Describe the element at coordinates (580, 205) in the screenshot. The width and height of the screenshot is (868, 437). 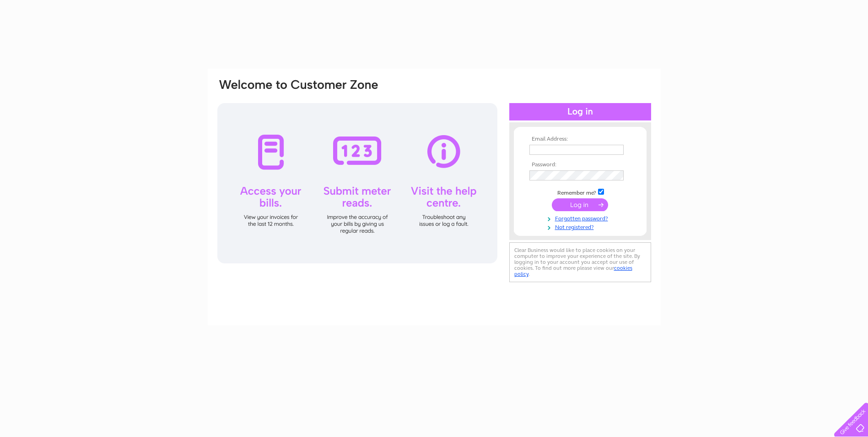
I see `input: Submit` at that location.